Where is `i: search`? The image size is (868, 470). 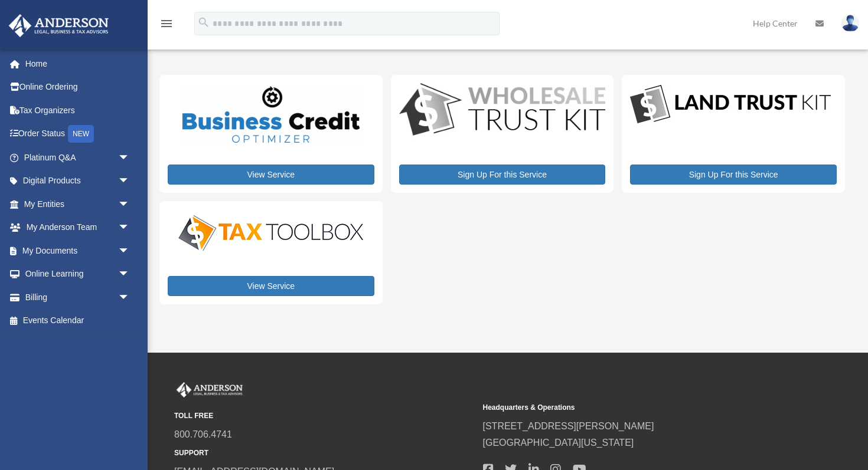 i: search is located at coordinates (204, 22).